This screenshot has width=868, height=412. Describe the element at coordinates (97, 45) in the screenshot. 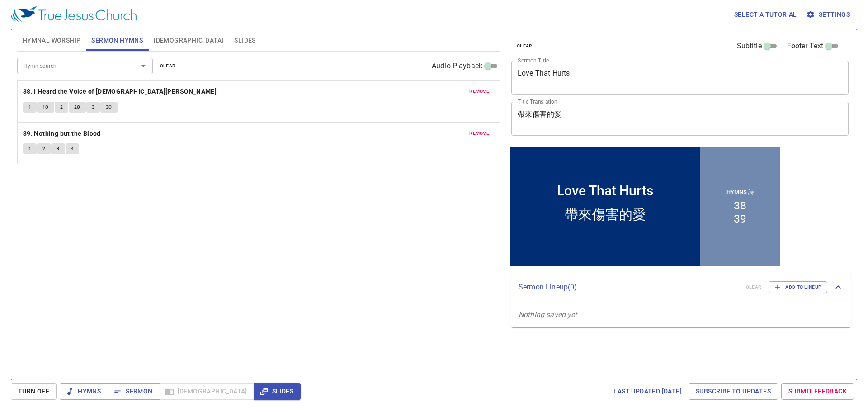

I see `div: Love That Hurts` at that location.